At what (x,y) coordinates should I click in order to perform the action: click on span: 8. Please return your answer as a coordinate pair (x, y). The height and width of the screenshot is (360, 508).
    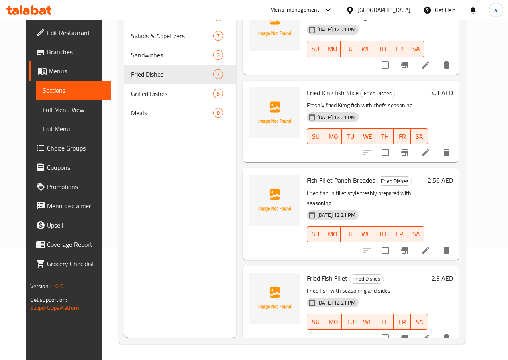
    Looking at the image, I should click on (218, 113).